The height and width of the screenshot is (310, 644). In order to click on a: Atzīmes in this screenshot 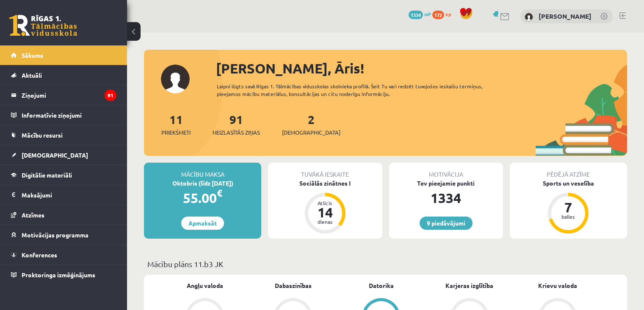, I will do `click(64, 215)`.